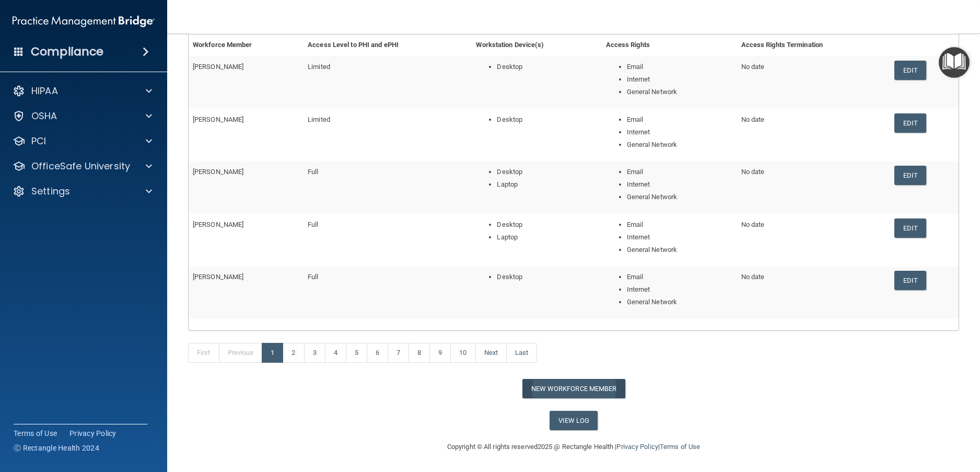 This screenshot has height=472, width=980. What do you see at coordinates (38, 142) in the screenshot?
I see `p: PCI` at bounding box center [38, 142].